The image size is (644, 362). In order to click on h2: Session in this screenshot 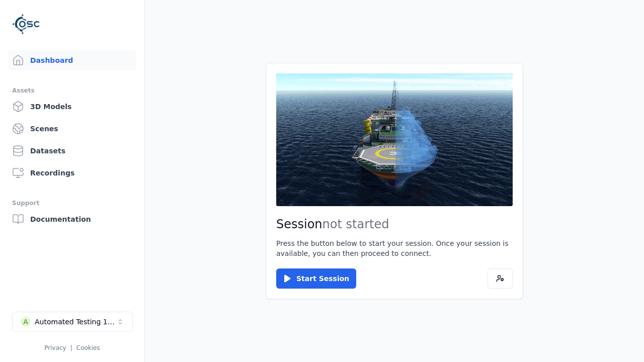, I will do `click(394, 224)`.